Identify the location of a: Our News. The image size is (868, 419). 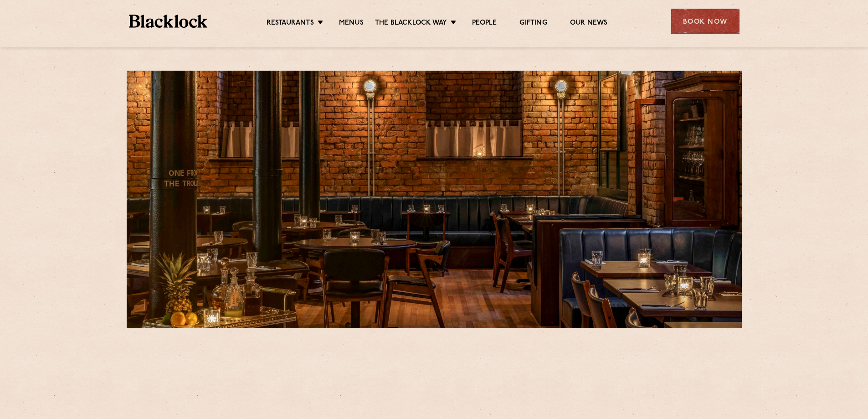
(589, 24).